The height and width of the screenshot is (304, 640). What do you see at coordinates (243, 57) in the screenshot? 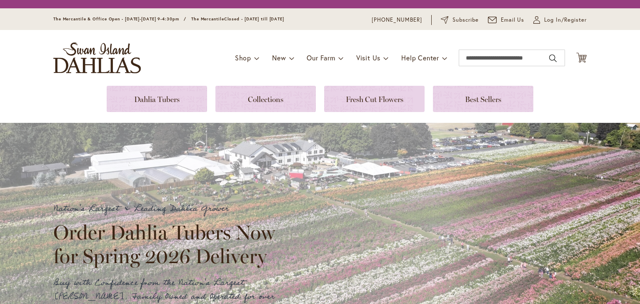
I see `span: Shop` at bounding box center [243, 57].